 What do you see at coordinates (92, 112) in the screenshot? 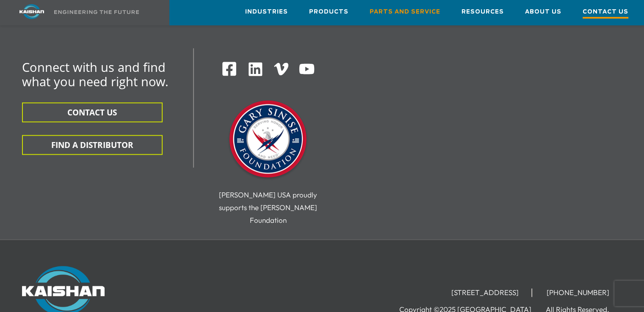
I see `button: CONTACT US` at bounding box center [92, 112].